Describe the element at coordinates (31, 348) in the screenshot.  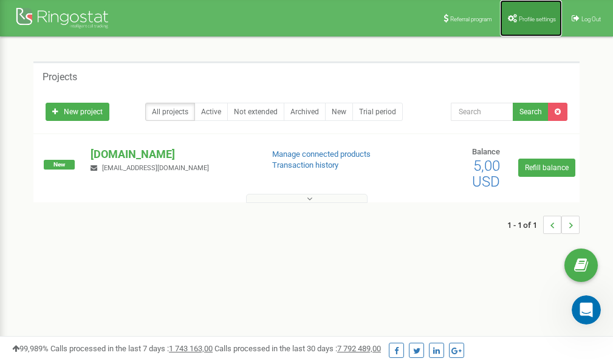
I see `span: 99,989%` at that location.